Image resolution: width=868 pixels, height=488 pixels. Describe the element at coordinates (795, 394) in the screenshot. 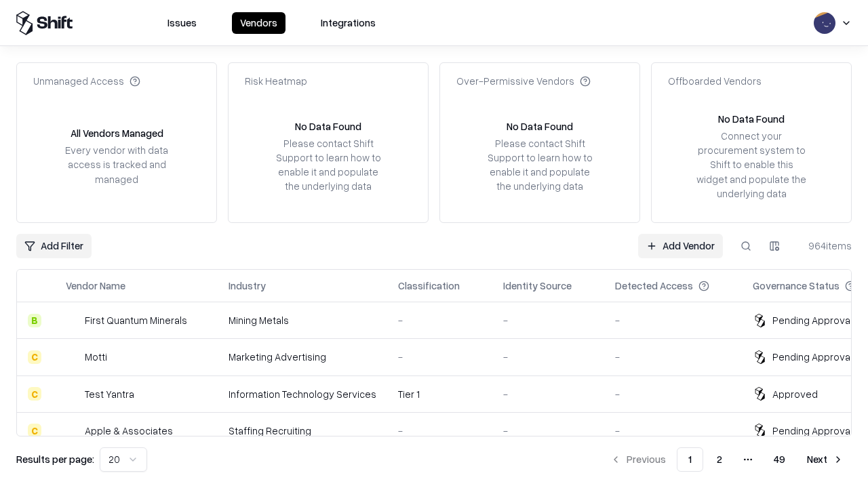

I see `div: Approved` at that location.